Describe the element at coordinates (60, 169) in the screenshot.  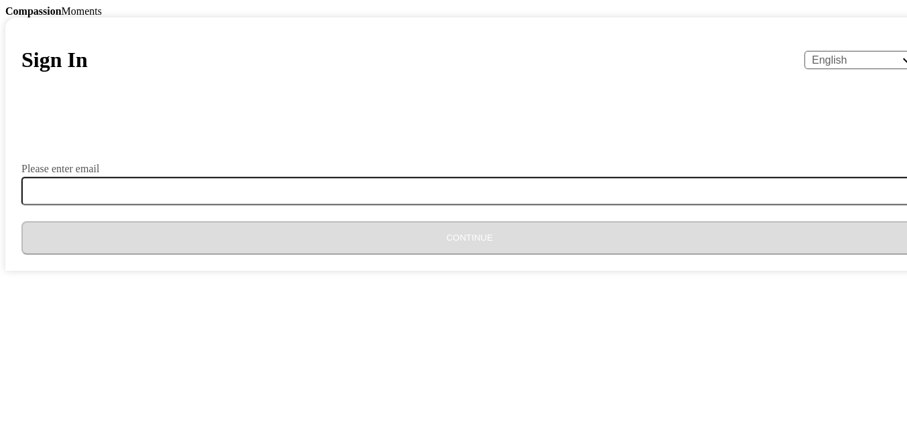
I see `label: Please enter email` at that location.